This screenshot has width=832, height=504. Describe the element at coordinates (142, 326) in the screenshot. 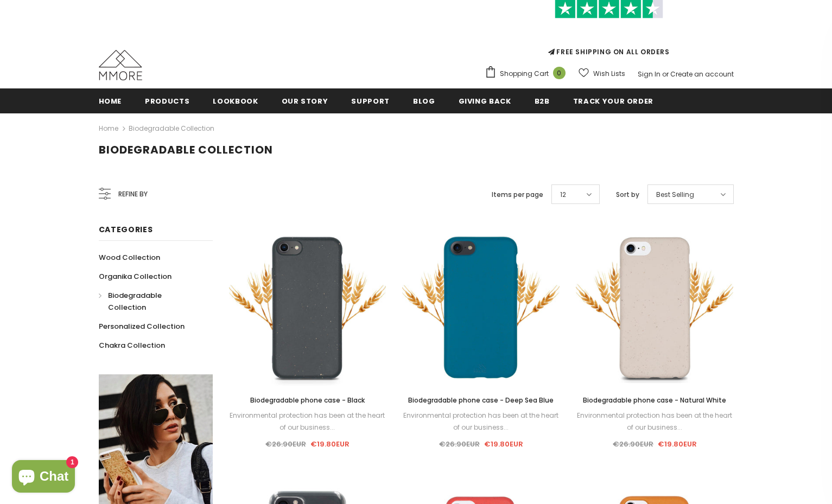

I see `a: Personalized Collection` at that location.